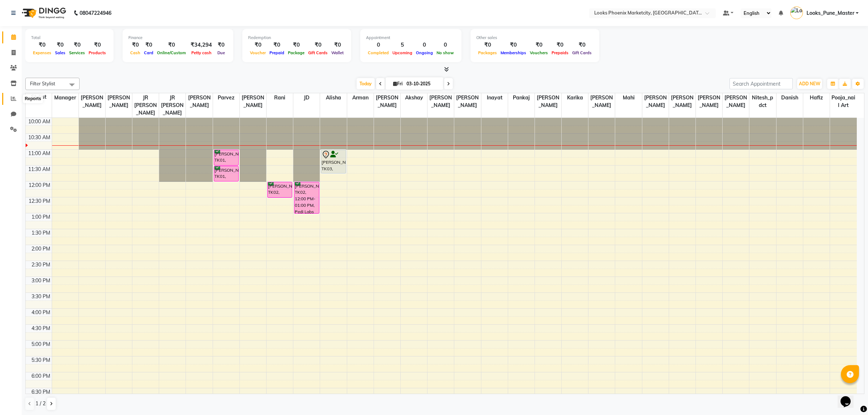 This screenshot has width=868, height=415. I want to click on span: Mahi, so click(628, 98).